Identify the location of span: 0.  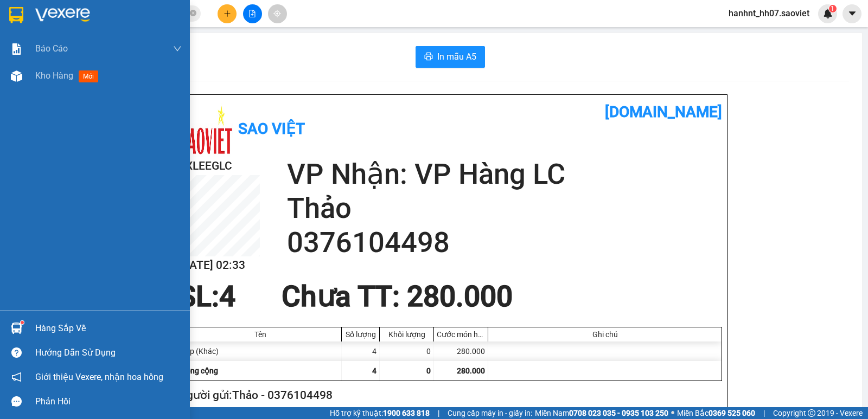
(429, 371).